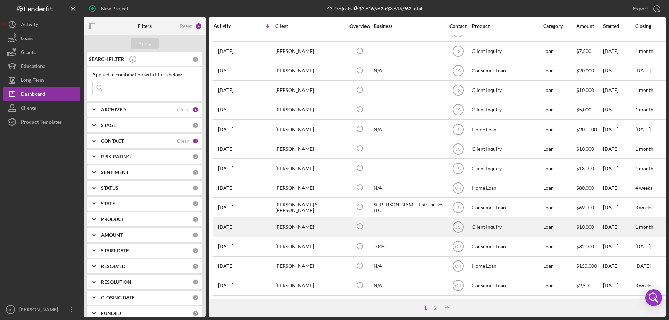 The height and width of the screenshot is (320, 669). Describe the element at coordinates (42, 52) in the screenshot. I see `a: Grants` at that location.